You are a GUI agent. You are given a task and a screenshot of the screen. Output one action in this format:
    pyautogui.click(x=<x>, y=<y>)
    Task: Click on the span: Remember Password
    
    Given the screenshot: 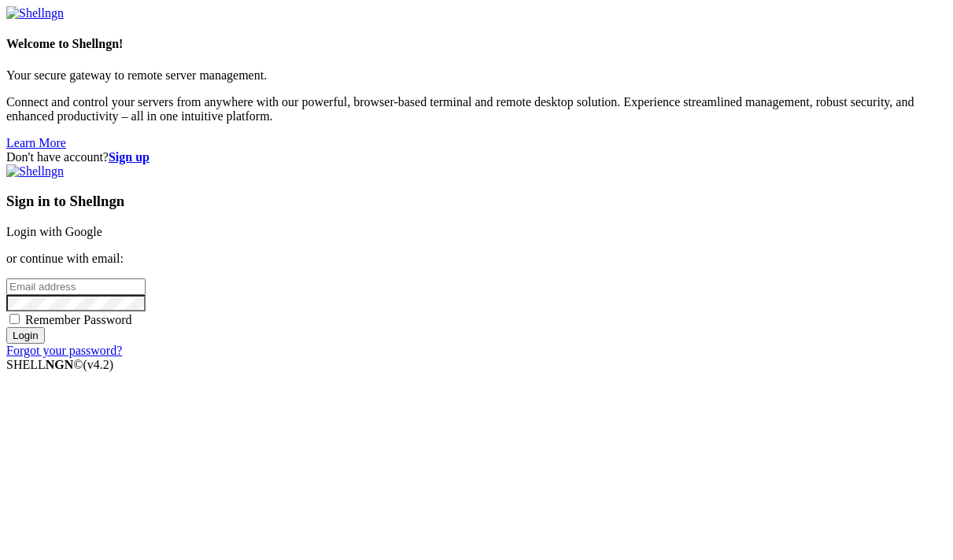 What is the action you would take?
    pyautogui.click(x=79, y=319)
    